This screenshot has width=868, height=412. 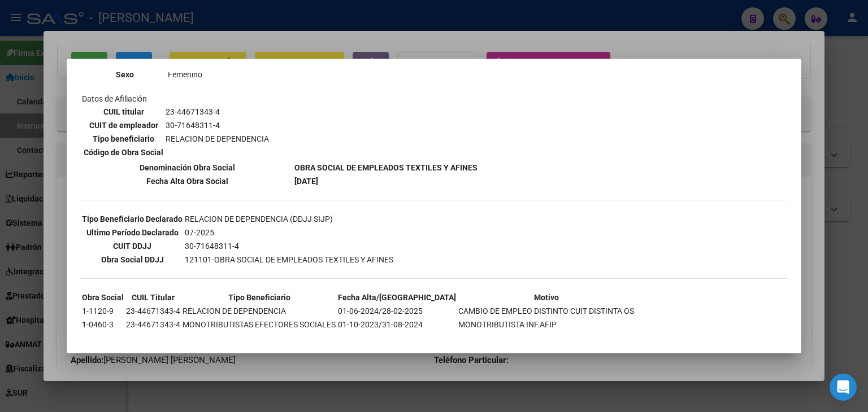 I want to click on th: CUIT DDJJ, so click(x=132, y=246).